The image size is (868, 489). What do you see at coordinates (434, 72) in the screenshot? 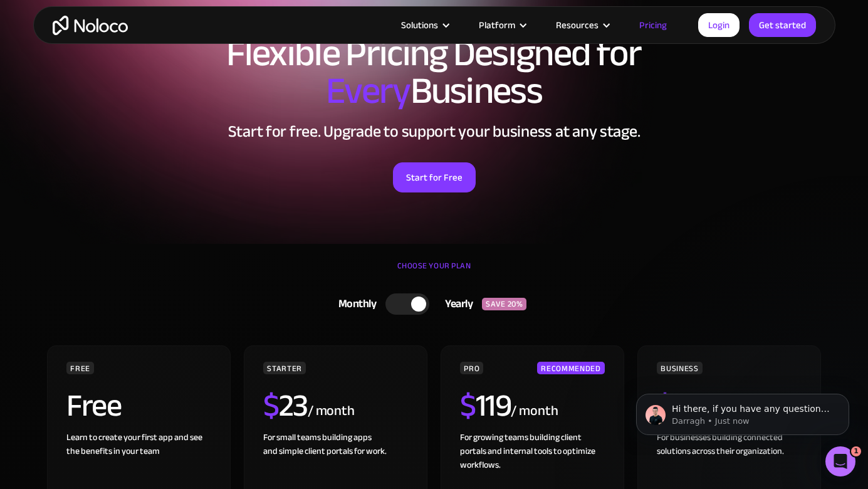
I see `h1: Flexible Pricing Designed for Business` at bounding box center [434, 72].